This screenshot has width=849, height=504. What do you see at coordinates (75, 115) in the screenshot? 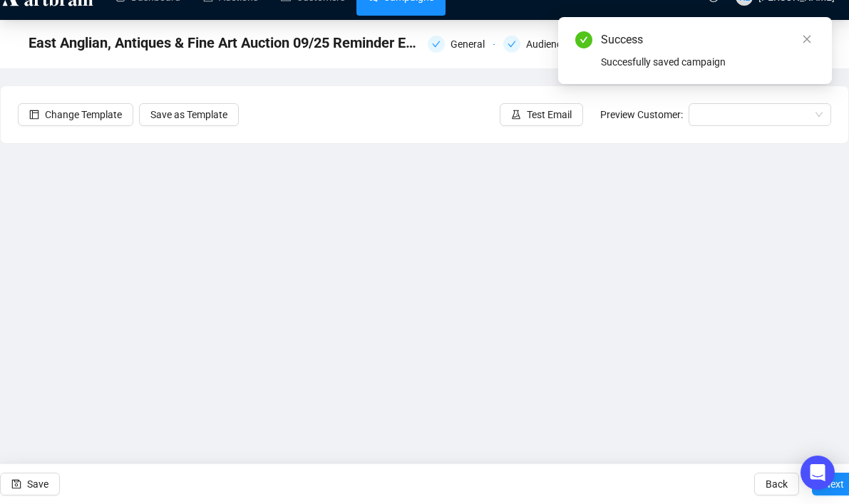
I see `button: Change Template` at bounding box center [75, 115].